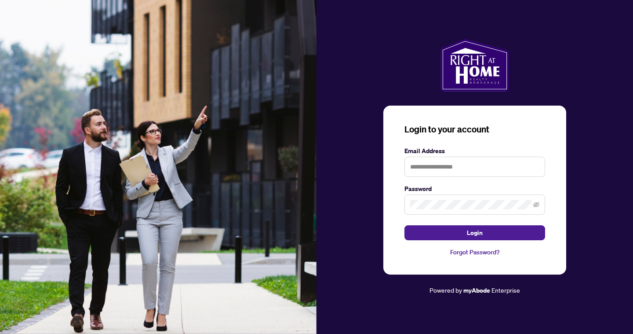  What do you see at coordinates (475, 129) in the screenshot?
I see `h3: Login to your account` at bounding box center [475, 129].